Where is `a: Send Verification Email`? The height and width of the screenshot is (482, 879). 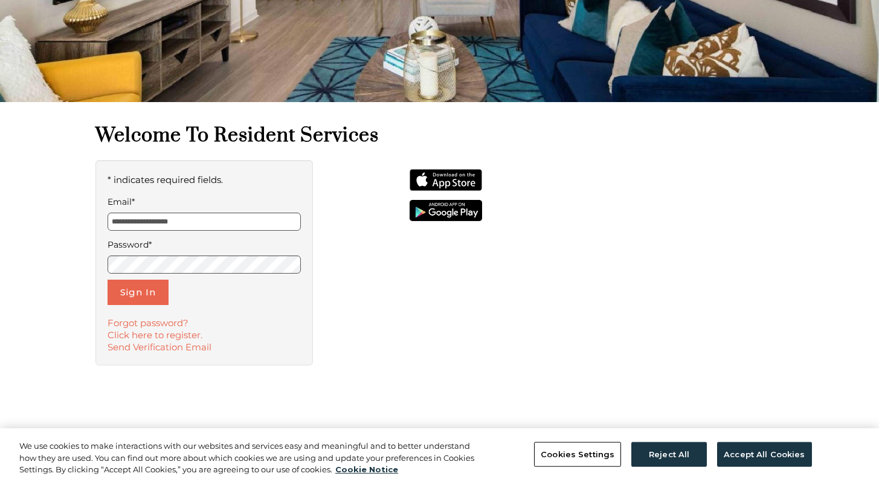 a: Send Verification Email is located at coordinates (159, 347).